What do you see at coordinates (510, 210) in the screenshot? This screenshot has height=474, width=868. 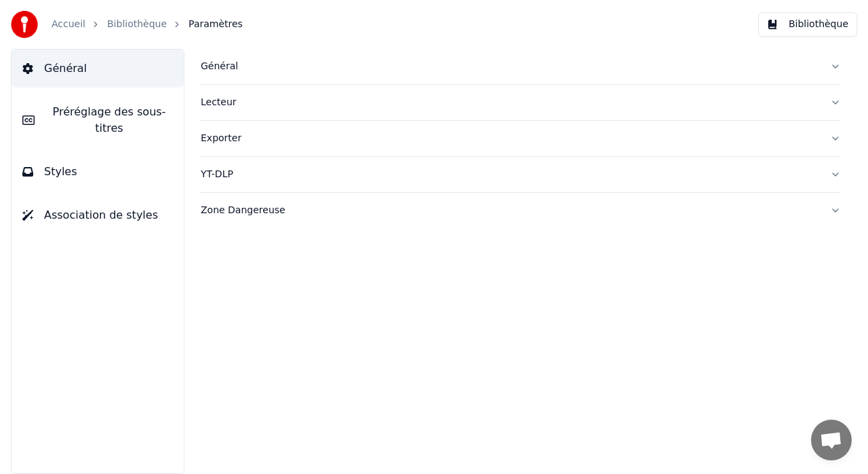 I see `div: Zone Dangereuse` at bounding box center [510, 210].